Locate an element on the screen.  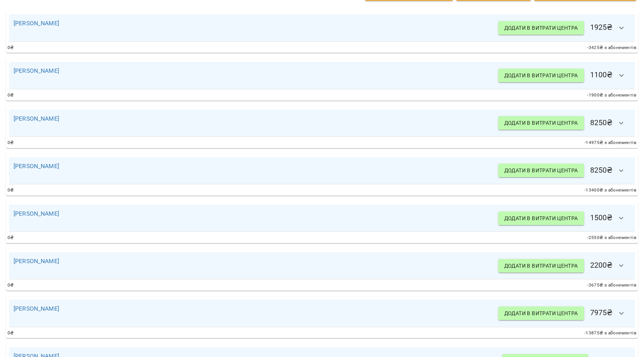
h6: 1925 ₴ is located at coordinates (565, 28).